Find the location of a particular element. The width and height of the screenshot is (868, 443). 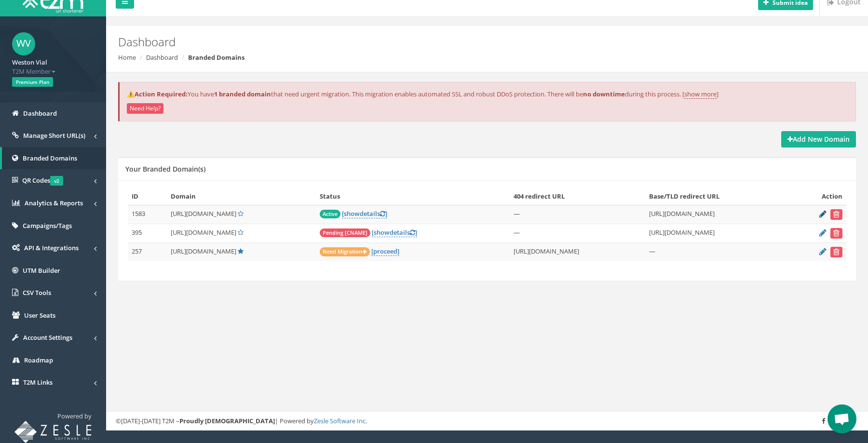

a: Home is located at coordinates (127, 58).